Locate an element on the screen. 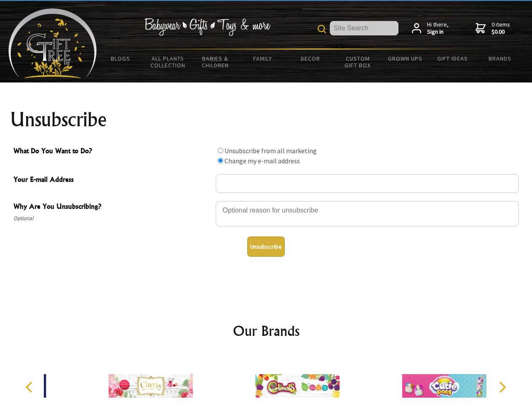 This screenshot has height=404, width=532. span: Optional is located at coordinates (112, 218).